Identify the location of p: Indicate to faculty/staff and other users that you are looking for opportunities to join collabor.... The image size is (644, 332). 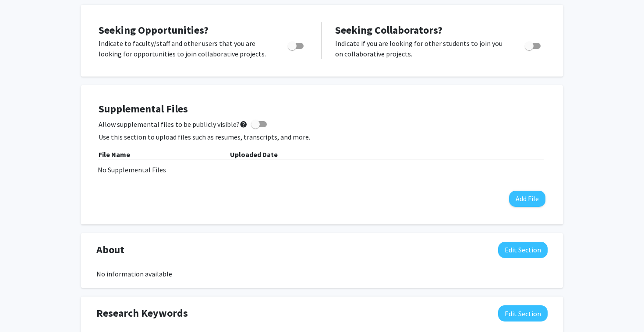
(185, 49).